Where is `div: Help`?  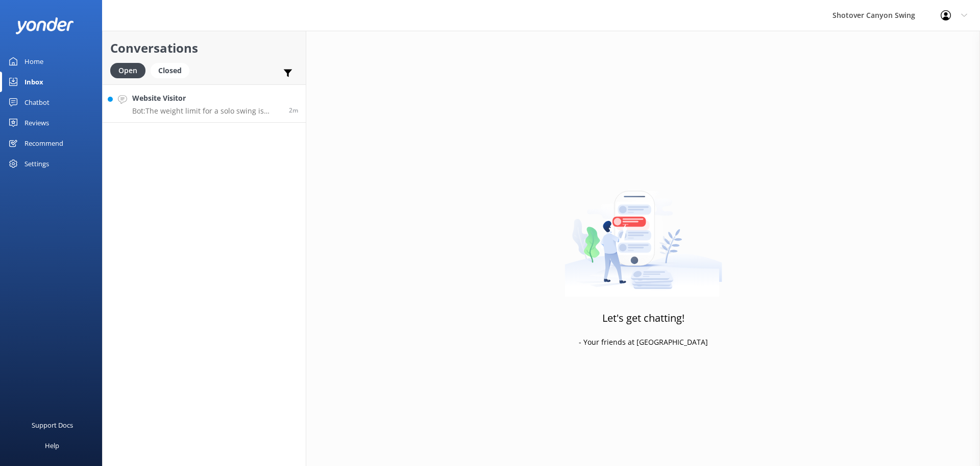 div: Help is located at coordinates (52, 445).